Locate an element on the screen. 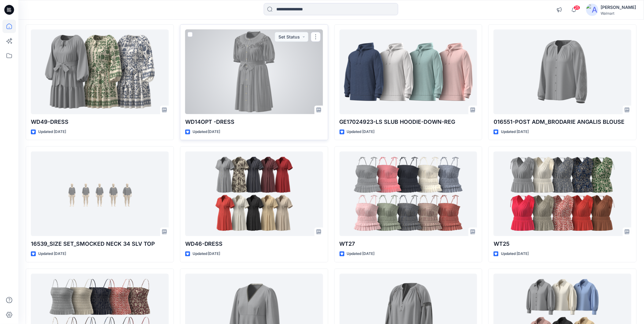 The height and width of the screenshot is (324, 644). a: WD49-DRESS is located at coordinates (100, 71).